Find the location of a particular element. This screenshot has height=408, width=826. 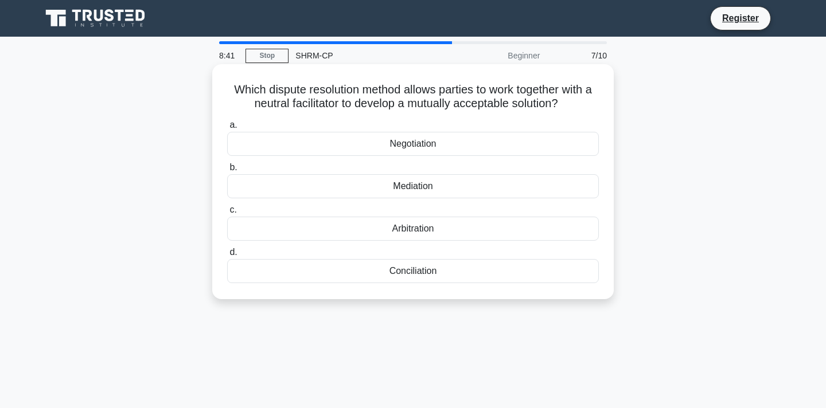

div: Mediation is located at coordinates (413, 186).